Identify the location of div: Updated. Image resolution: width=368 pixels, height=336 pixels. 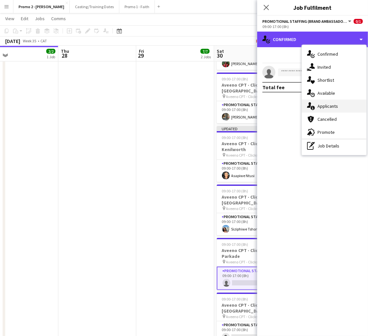
(253, 129).